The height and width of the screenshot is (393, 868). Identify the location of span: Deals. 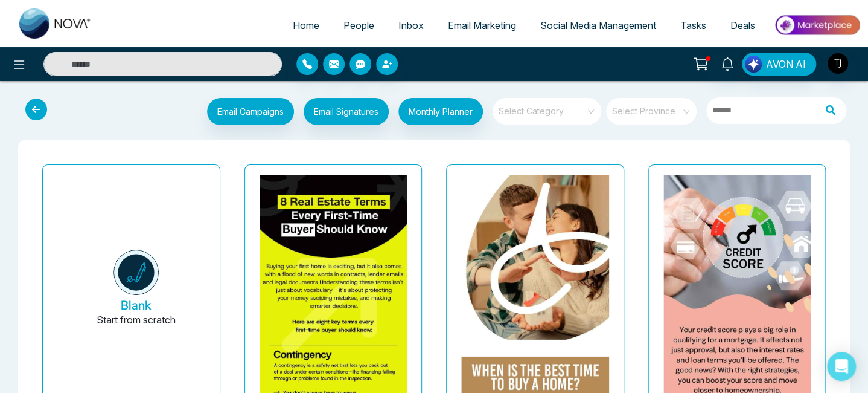
(743, 26).